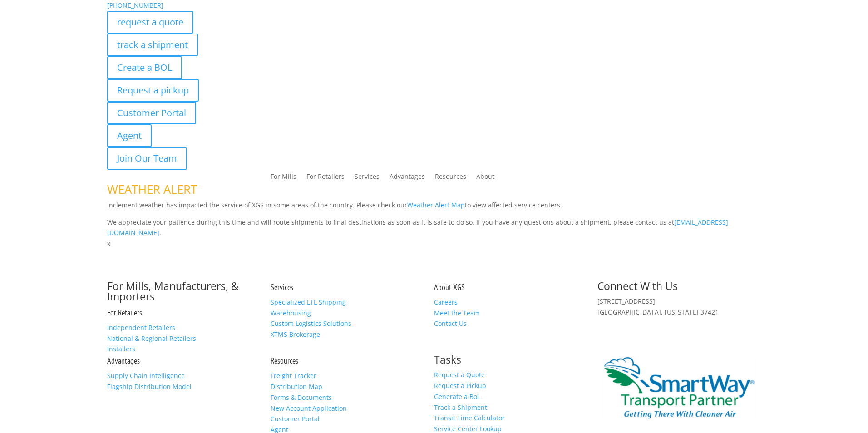 This screenshot has width=868, height=433. What do you see at coordinates (434, 273) in the screenshot?
I see `p: Complete the form below and a member of our team will be in touch within 24 hours.` at bounding box center [434, 273].